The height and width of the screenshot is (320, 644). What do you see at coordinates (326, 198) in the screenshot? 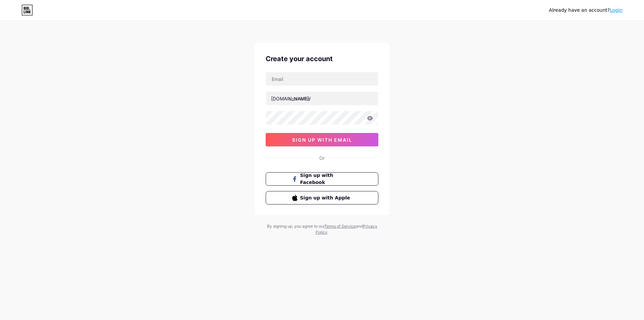
I see `span: Sign up with Apple` at bounding box center [326, 198].